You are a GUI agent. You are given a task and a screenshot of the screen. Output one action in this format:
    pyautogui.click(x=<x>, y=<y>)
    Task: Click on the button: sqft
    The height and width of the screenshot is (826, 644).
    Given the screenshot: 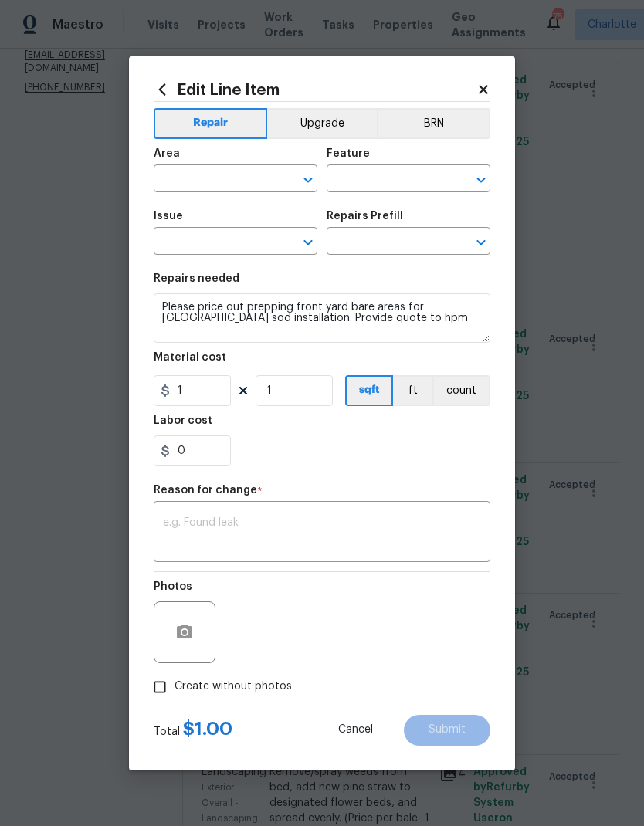 What is the action you would take?
    pyautogui.click(x=369, y=390)
    